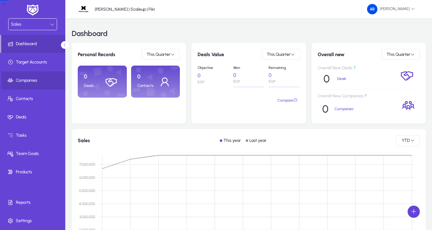 Image resolution: width=432 pixels, height=230 pixels. What do you see at coordinates (258, 140) in the screenshot?
I see `p: Last year` at bounding box center [258, 140].